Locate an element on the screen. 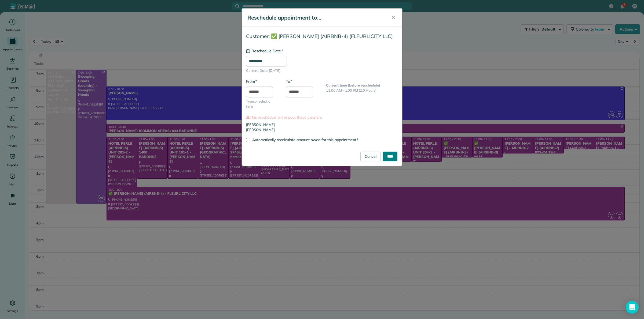 The width and height of the screenshot is (644, 319). p: 11:00 AM - 1:00 PM (2.0 Hours) is located at coordinates (362, 91).